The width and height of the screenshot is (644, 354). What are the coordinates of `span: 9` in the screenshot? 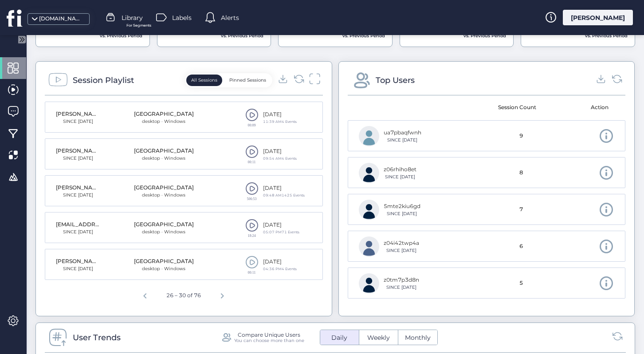 It's located at (521, 136).